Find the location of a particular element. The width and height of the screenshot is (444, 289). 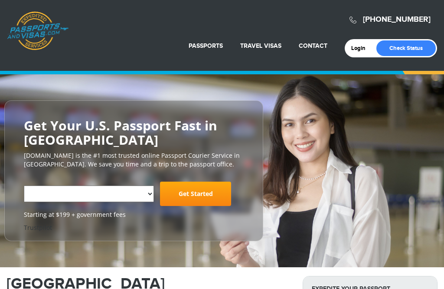

span: Starting at $199 + government fees is located at coordinates (134, 214).